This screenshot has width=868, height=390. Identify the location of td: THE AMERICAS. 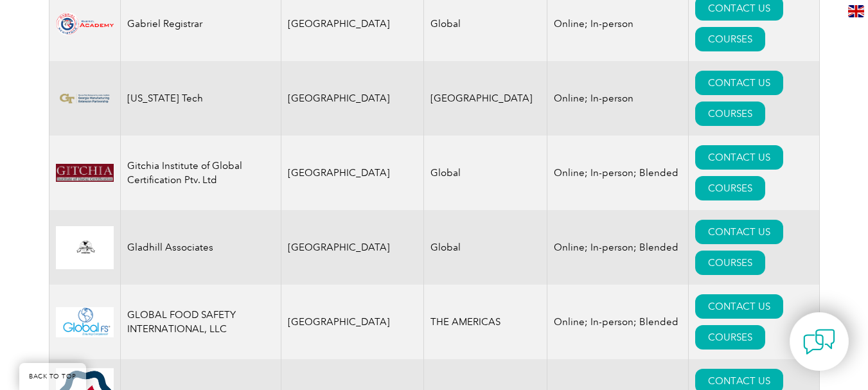
(486, 322).